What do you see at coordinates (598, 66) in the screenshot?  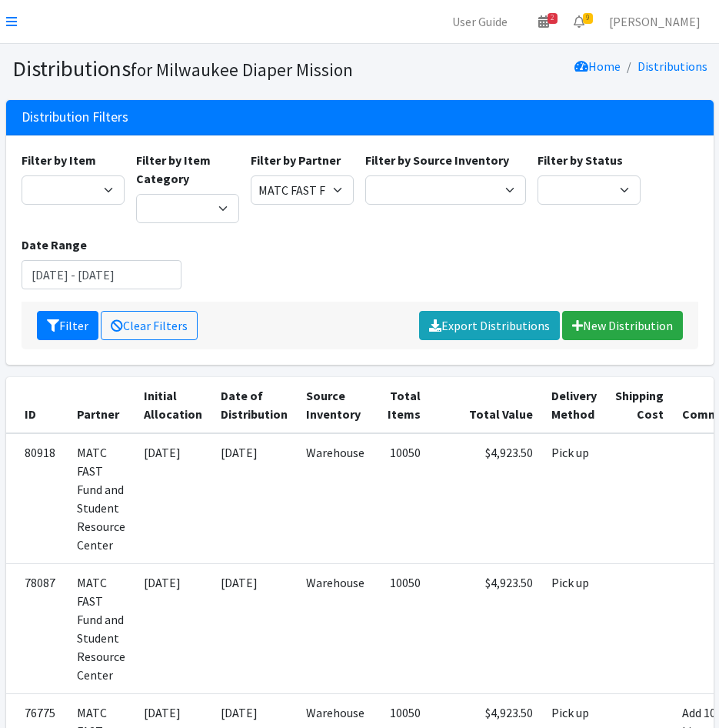 I see `a: Home` at bounding box center [598, 66].